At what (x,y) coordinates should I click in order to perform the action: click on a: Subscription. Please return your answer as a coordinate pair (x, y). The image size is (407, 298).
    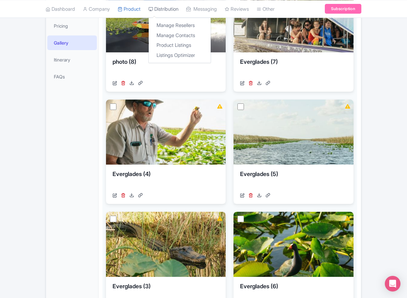
    Looking at the image, I should click on (343, 9).